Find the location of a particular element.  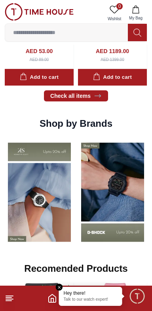

h2: Shop by Brands is located at coordinates (76, 124).